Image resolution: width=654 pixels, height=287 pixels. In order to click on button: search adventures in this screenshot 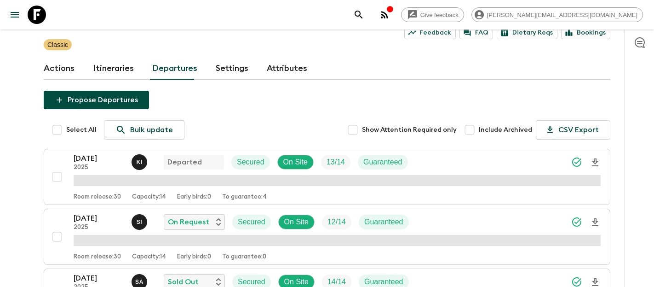, I will do `click(359, 15)`.